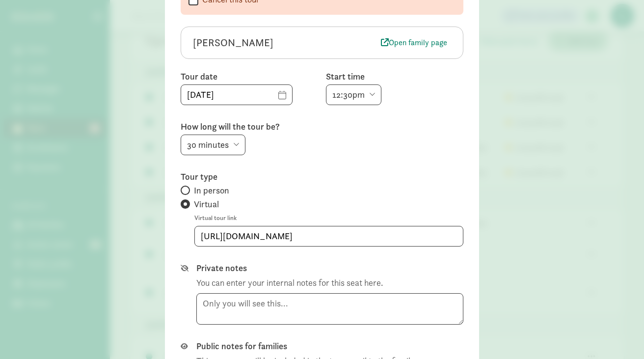 This screenshot has width=644, height=359. I want to click on a: Open family page, so click(413, 43).